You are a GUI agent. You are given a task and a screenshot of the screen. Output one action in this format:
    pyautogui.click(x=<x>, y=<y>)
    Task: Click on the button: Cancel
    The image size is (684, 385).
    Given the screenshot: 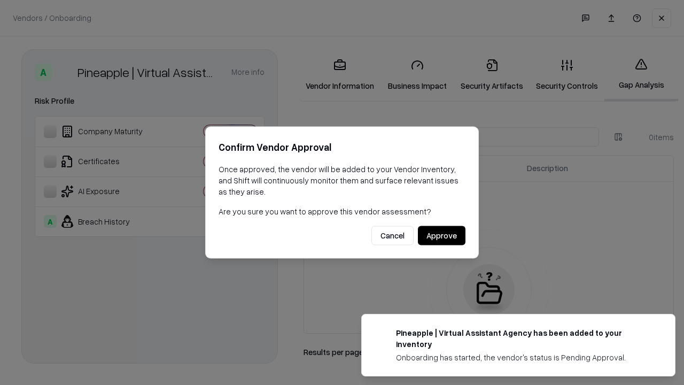 What is the action you would take?
    pyautogui.click(x=392, y=236)
    